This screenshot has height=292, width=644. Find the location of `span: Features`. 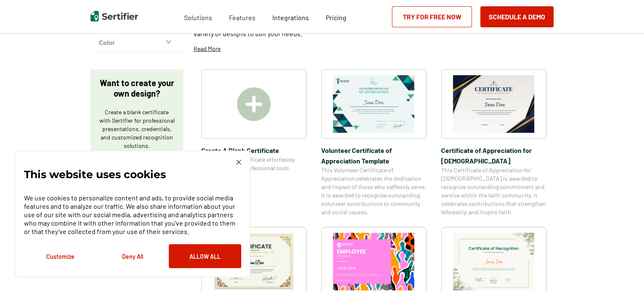

span: Features is located at coordinates (242, 17).